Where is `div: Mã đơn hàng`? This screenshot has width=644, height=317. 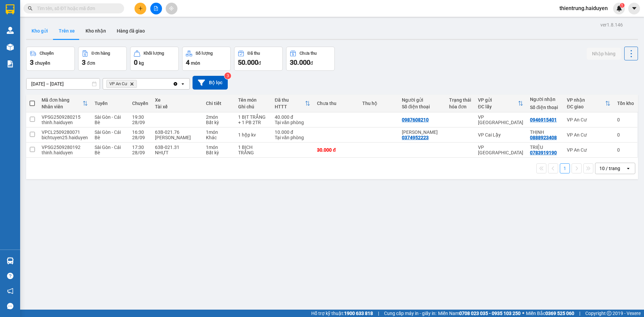 div: Mã đơn hàng is located at coordinates (62, 100).